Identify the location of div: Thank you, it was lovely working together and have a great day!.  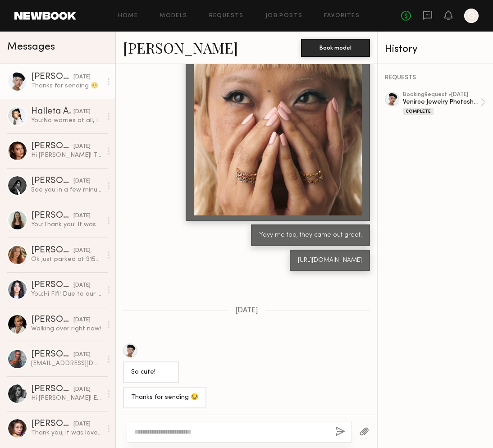
(66, 433).